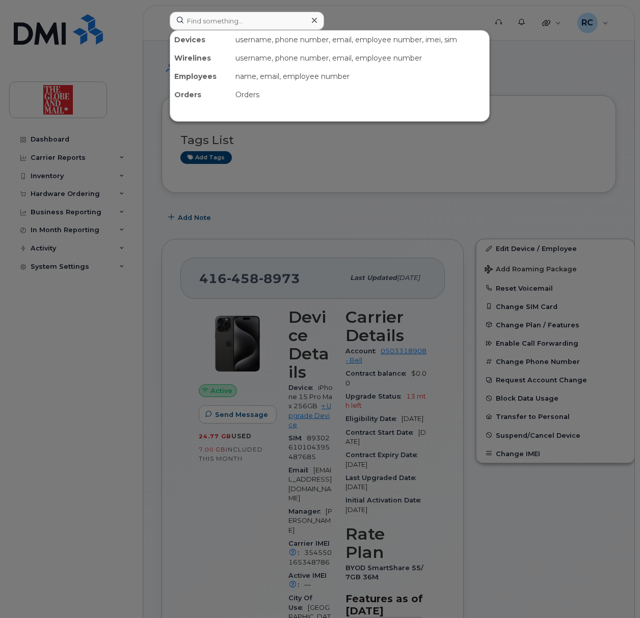  Describe the element at coordinates (201, 76) in the screenshot. I see `div: Employees` at that location.